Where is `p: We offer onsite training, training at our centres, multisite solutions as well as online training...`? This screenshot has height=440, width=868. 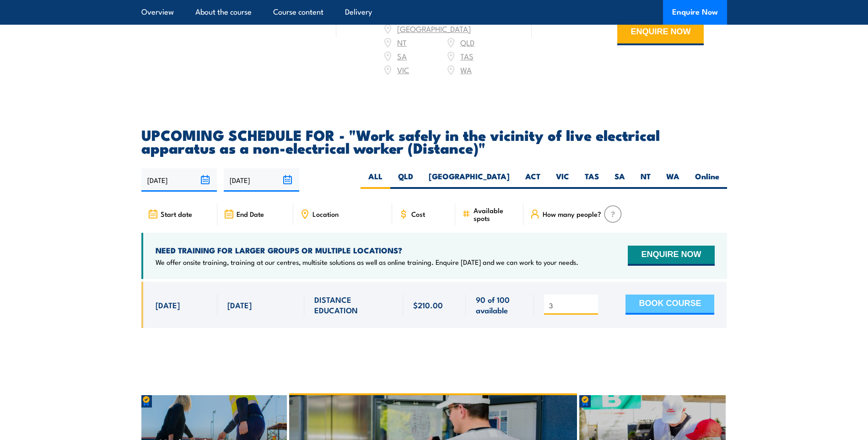 p: We offer onsite training, training at our centres, multisite solutions as well as online training... is located at coordinates (367, 262).